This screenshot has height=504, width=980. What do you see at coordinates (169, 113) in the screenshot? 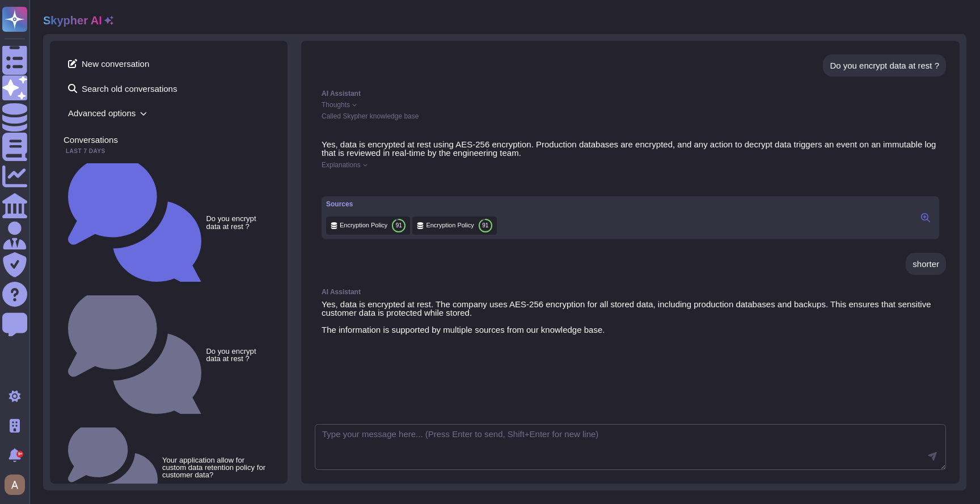
I see `span: Advanced options` at bounding box center [169, 113].